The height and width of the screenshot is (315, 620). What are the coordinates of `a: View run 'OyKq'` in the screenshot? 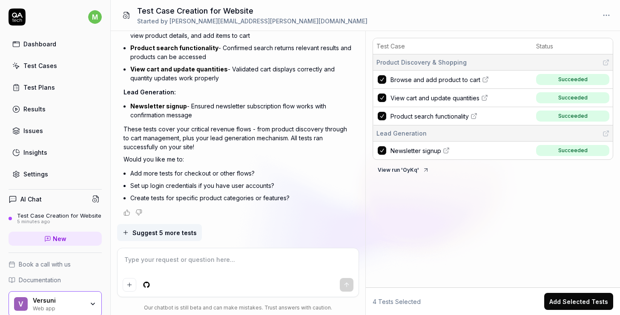 It's located at (403, 169).